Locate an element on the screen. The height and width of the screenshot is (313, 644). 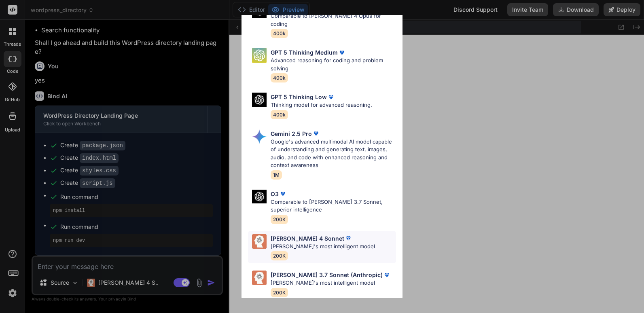
p: Advanced reasoning for coding and problem solving is located at coordinates (333, 64).